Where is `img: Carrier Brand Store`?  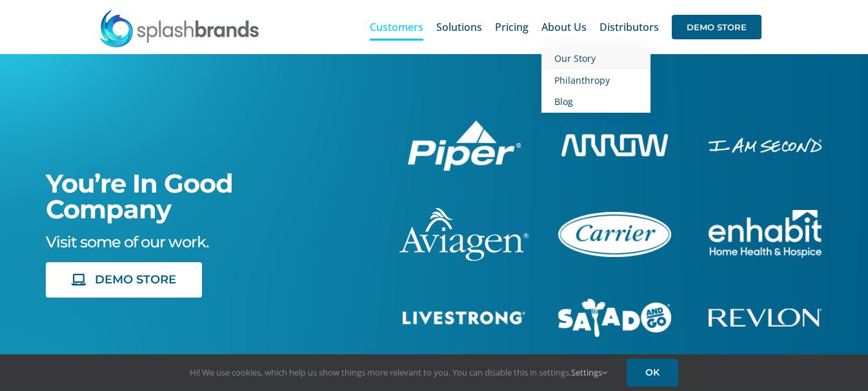
img: Carrier Brand Store is located at coordinates (615, 235).